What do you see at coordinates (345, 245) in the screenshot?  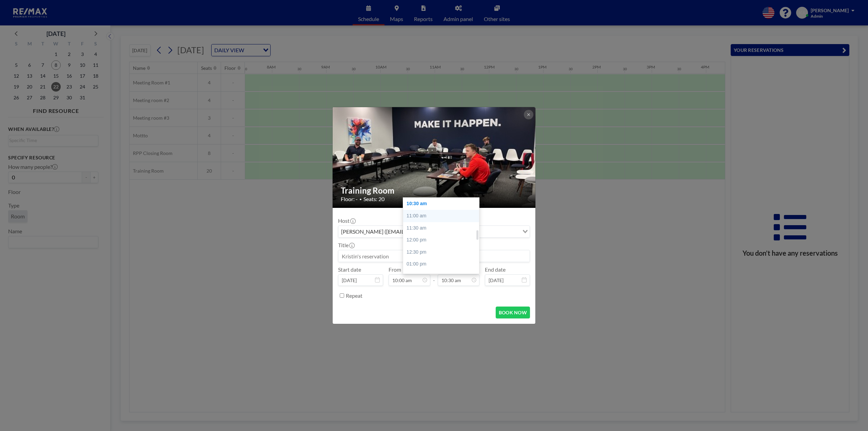 I see `label: Title` at bounding box center [345, 245].